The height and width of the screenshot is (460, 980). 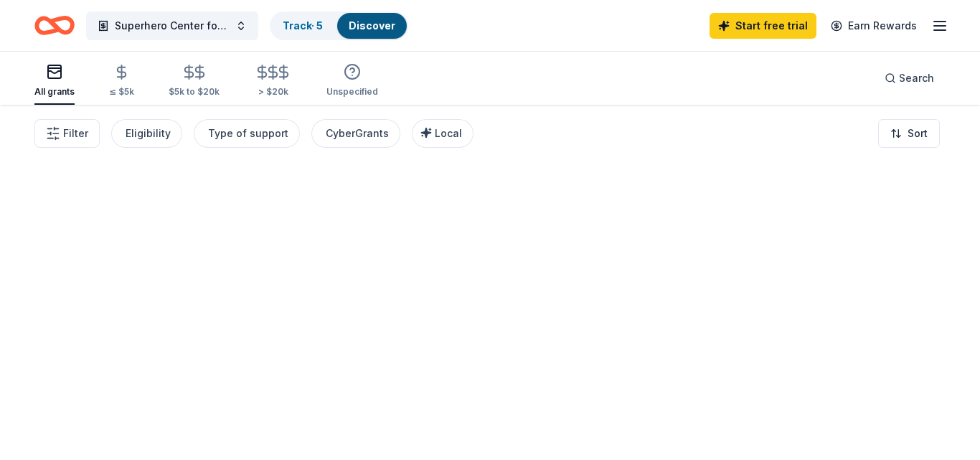 What do you see at coordinates (442, 133) in the screenshot?
I see `button: Local` at bounding box center [442, 133].